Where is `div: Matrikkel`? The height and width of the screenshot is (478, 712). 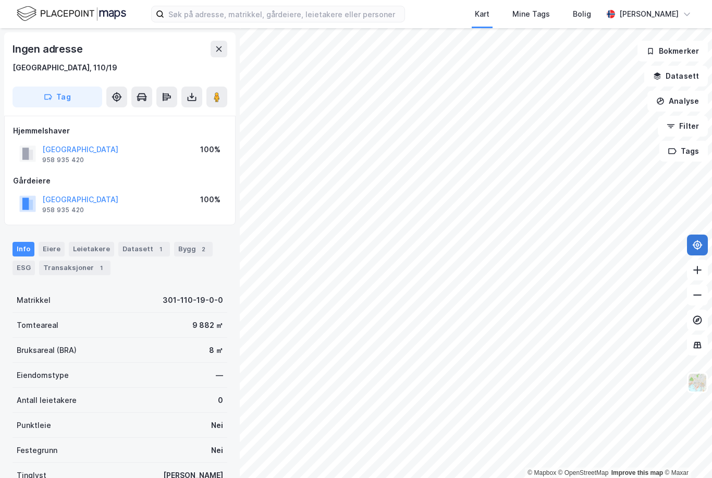
div: Matrikkel is located at coordinates (33, 300).